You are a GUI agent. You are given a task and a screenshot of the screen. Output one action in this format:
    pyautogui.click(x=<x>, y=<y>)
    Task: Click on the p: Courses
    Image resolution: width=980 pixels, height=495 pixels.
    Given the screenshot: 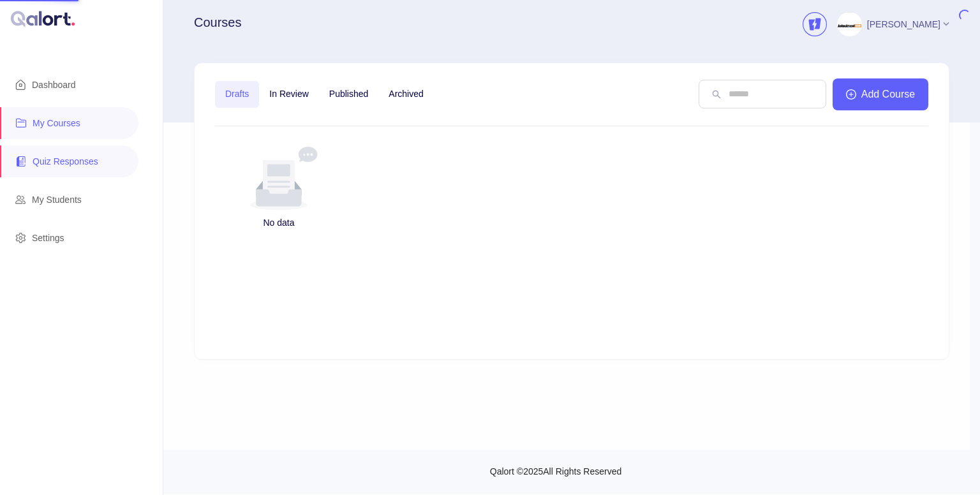 What is the action you would take?
    pyautogui.click(x=218, y=22)
    